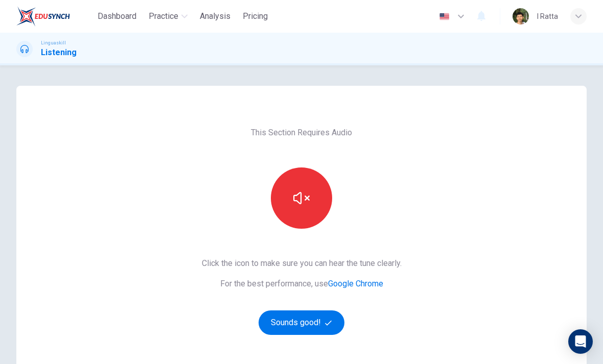  I want to click on a: Google Chrome, so click(356, 284).